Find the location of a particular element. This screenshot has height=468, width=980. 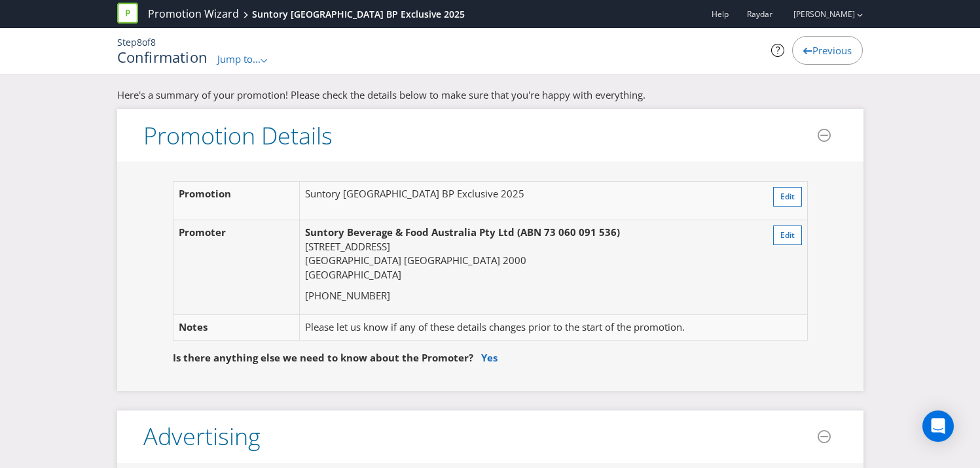

span: Raydar is located at coordinates (759, 13).